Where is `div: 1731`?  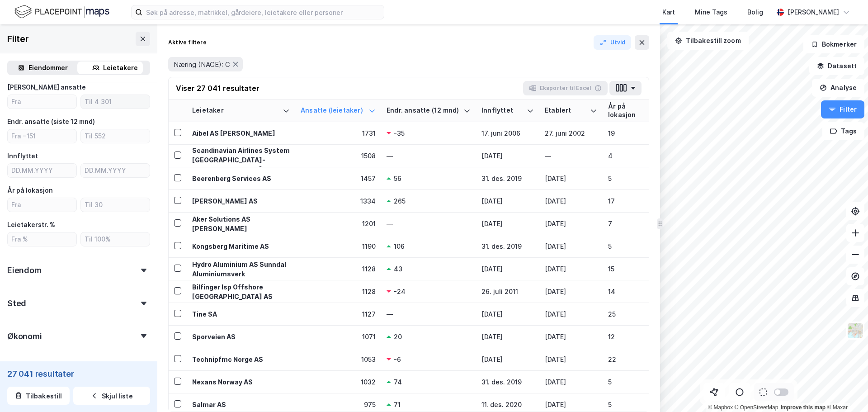
div: 1731 is located at coordinates (339, 133).